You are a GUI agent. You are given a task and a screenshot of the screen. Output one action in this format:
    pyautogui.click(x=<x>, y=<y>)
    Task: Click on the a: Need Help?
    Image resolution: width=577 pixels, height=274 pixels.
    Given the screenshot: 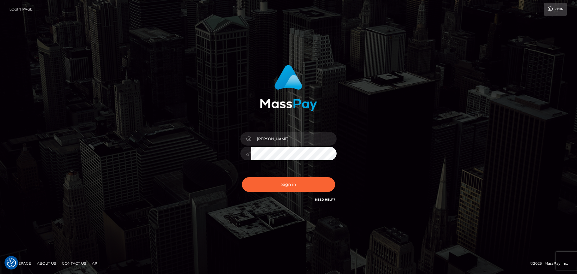 What is the action you would take?
    pyautogui.click(x=325, y=199)
    